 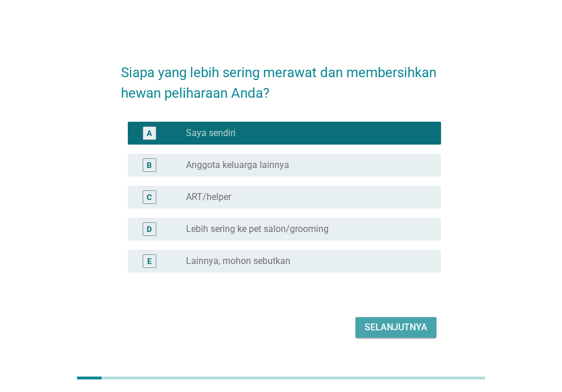 I want to click on h2: Siapa yang lebih sering merawat dan membersihkan hewan peliharaan Anda?, so click(x=281, y=77).